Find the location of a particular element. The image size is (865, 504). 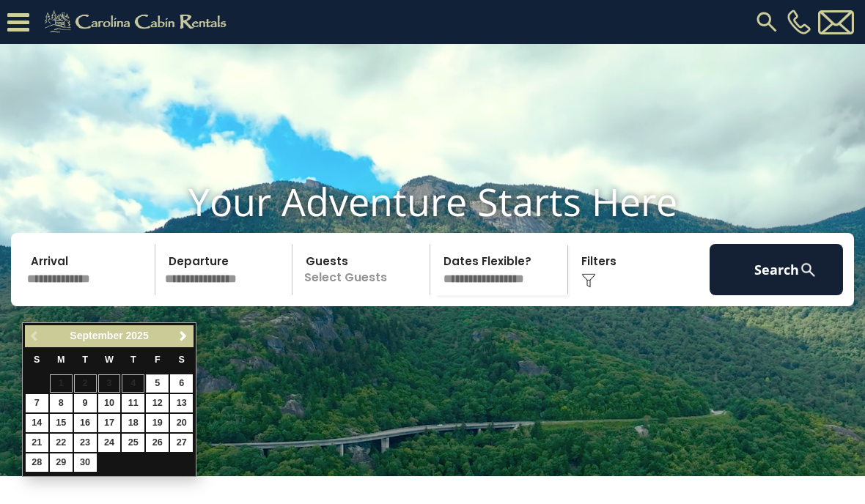

span: Next is located at coordinates (183, 337).